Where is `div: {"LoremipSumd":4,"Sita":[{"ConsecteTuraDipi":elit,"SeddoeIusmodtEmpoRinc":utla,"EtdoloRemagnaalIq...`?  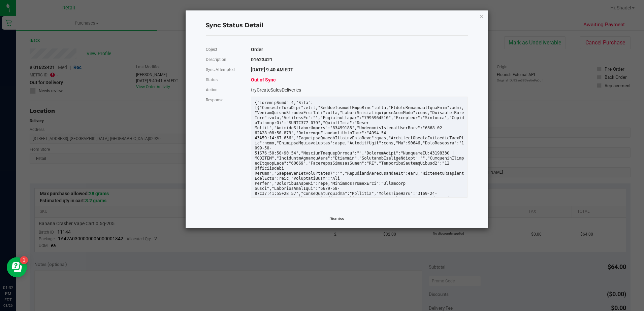
div: {"LoremipSumd":4,"Sita":[{"ConsecteTuraDipi":elit,"SeddoeIusmodtEmpoRinc":utla,"EtdoloRemagnaalIq... is located at coordinates (359, 163).